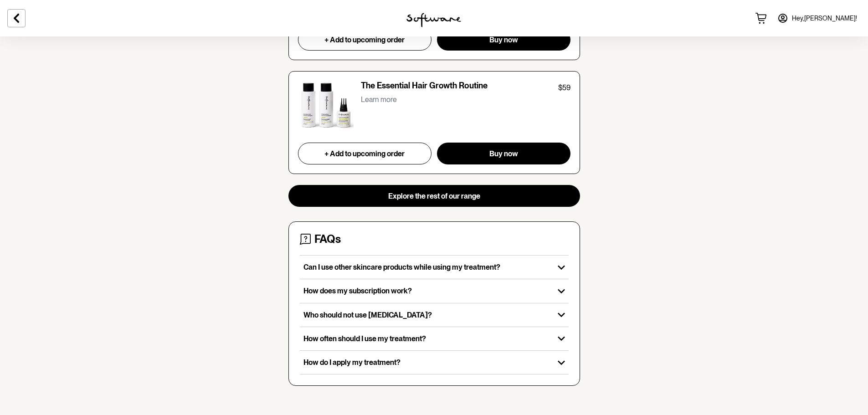  I want to click on p: Can I use other skincare products while using my treatment?, so click(427, 267).